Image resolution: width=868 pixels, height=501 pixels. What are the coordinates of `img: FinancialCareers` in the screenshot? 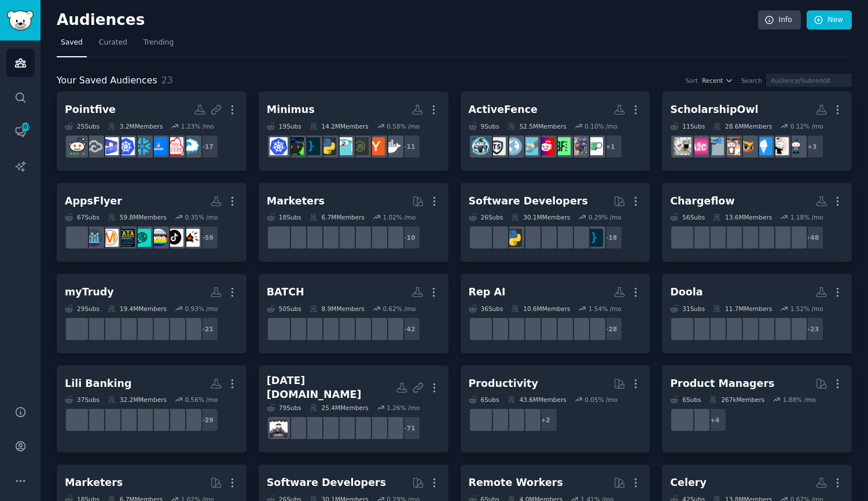 It's located at (158, 328).